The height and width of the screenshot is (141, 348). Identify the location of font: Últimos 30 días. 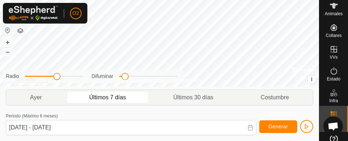
(193, 97).